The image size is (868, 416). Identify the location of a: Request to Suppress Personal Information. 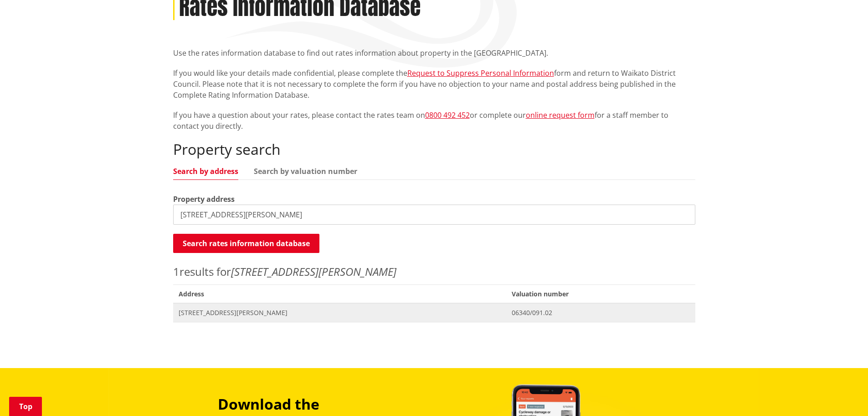
(481, 73).